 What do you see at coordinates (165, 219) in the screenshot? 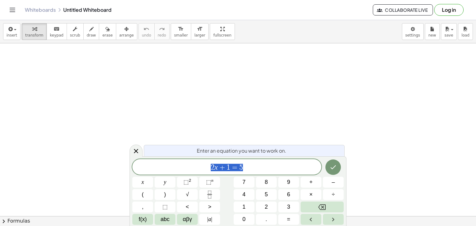
I see `button: Alphabet` at bounding box center [165, 219].